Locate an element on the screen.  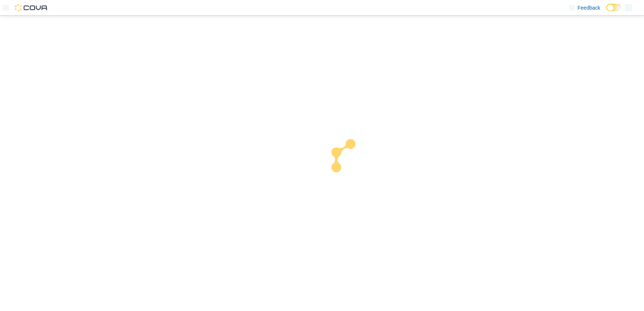
span: Dark Mode is located at coordinates (606, 12).